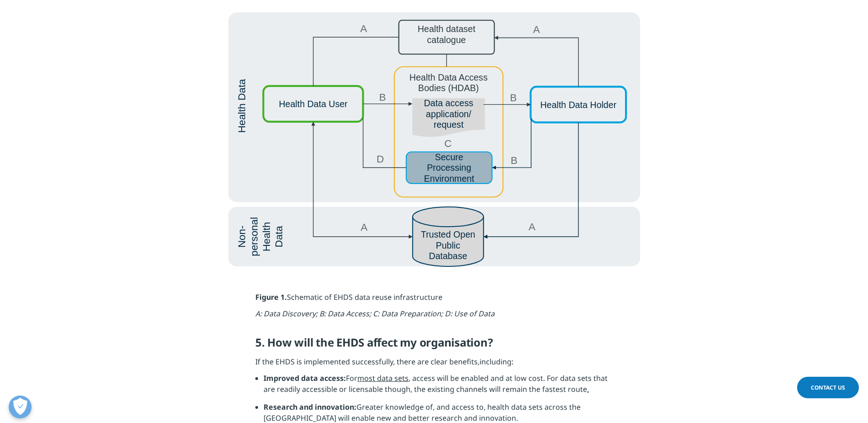 The height and width of the screenshot is (423, 868). Describe the element at coordinates (434, 364) in the screenshot. I see `p: If the EHDS is implemented successfully, there are clear benefits,including:` at that location.